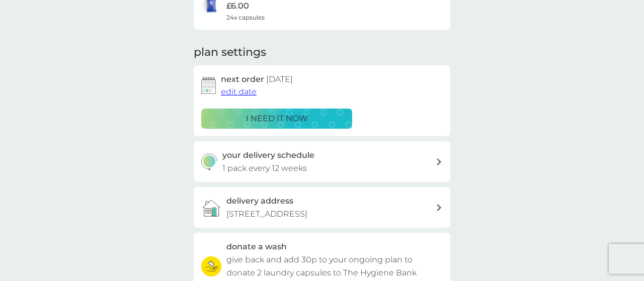 The width and height of the screenshot is (644, 281). I want to click on h2: next order, so click(257, 79).